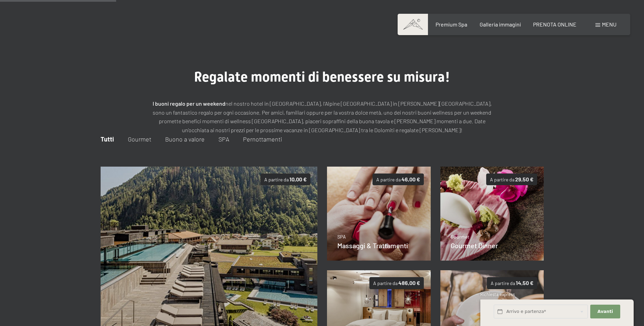  Describe the element at coordinates (555, 24) in the screenshot. I see `span: PRENOTA ONLINE` at that location.